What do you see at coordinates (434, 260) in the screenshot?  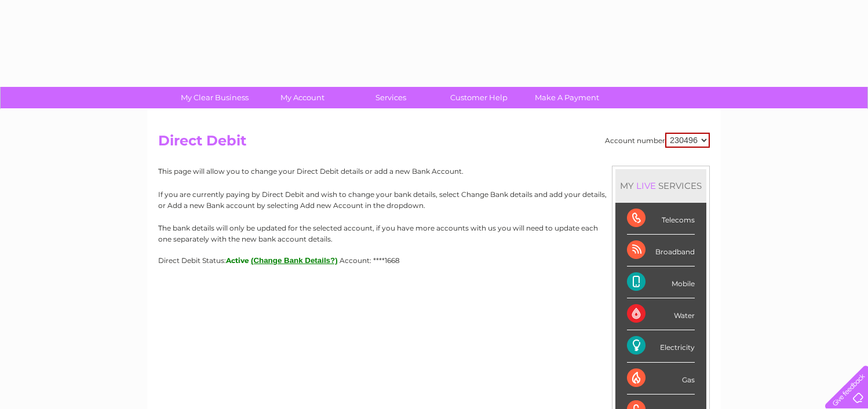 I see `div: Direct Debit Status:` at bounding box center [434, 260].